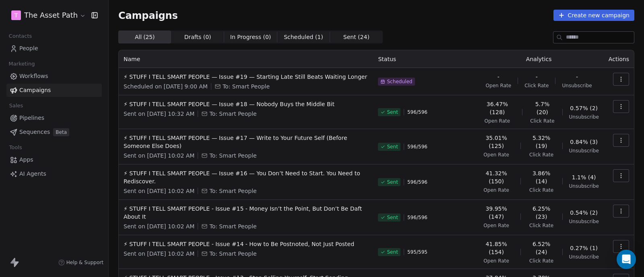 Image resolution: width=644 pixels, height=277 pixels. I want to click on span: 41.32% (150), so click(496, 177).